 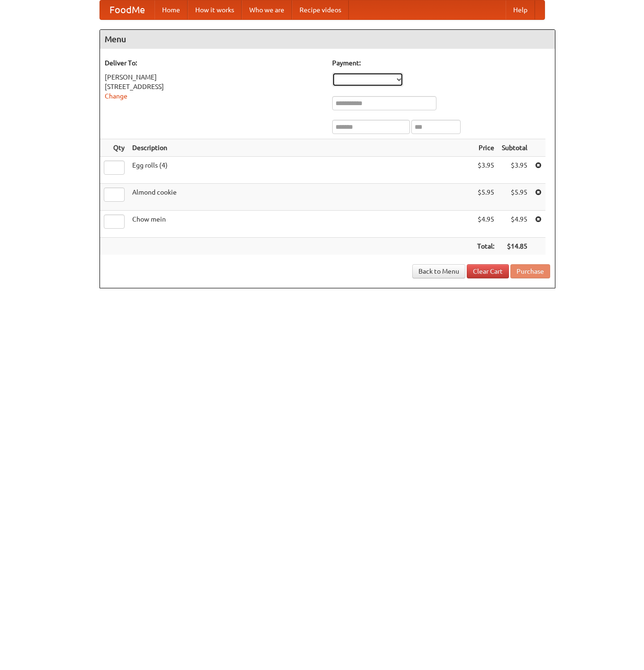 What do you see at coordinates (328, 40) in the screenshot?
I see `h4: Menu` at bounding box center [328, 40].